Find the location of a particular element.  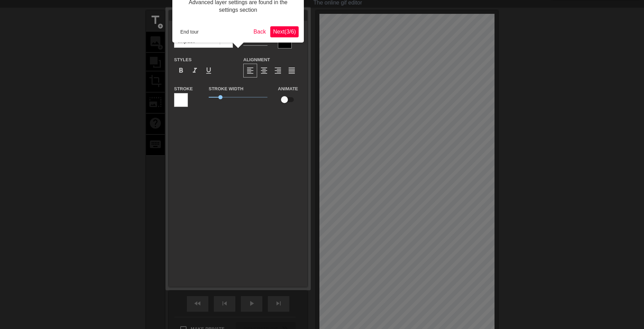

span: Next ( 3 / 6 ) is located at coordinates (284, 32).